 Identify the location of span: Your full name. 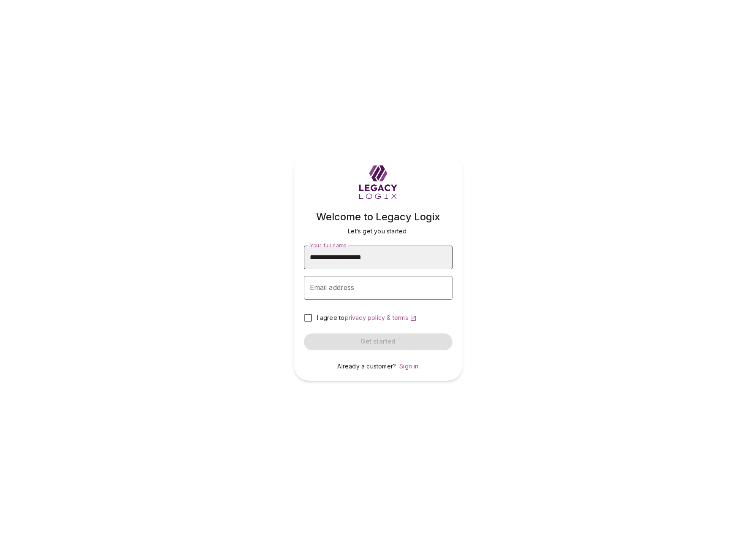
(328, 245).